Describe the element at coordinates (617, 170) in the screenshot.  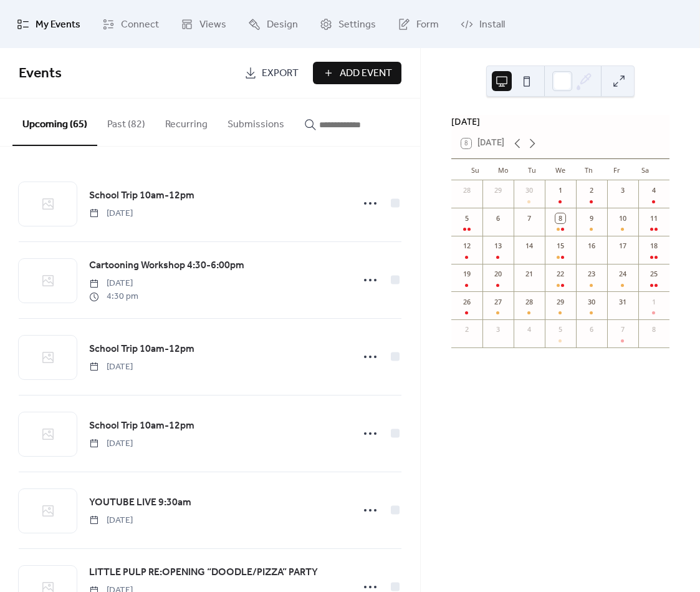
I see `div: Fr` at that location.